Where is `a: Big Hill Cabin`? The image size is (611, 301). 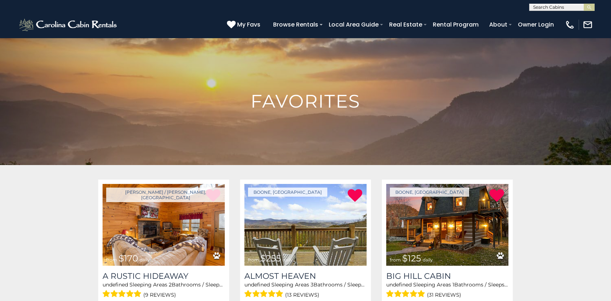 a: Big Hill Cabin is located at coordinates (448, 276).